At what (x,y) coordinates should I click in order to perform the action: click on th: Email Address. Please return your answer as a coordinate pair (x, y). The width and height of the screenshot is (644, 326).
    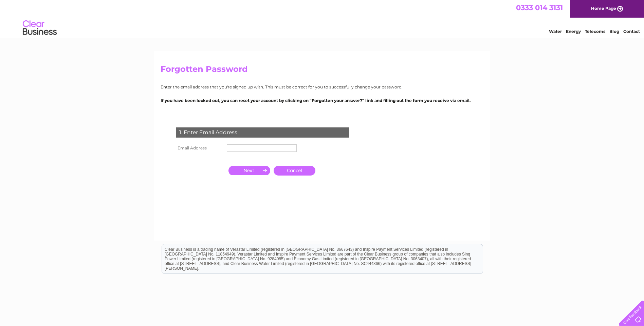
    Looking at the image, I should click on (200, 148).